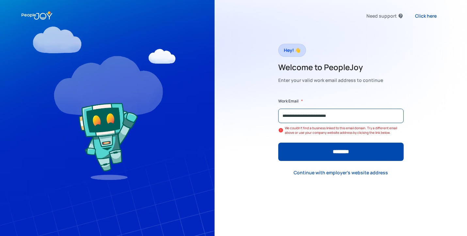 Image resolution: width=467 pixels, height=236 pixels. I want to click on form: Form, so click(341, 129).